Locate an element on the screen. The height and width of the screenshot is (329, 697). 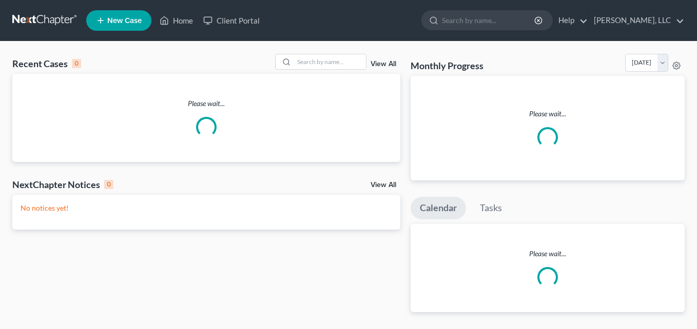
a: Calendar is located at coordinates (438, 208).